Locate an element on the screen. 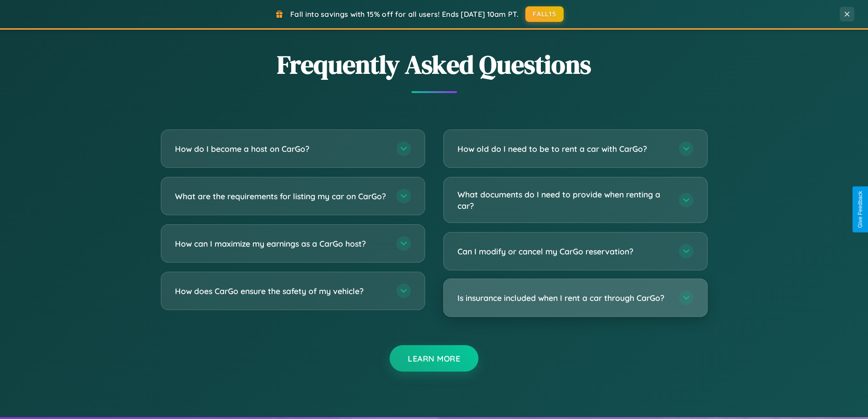 The height and width of the screenshot is (419, 868). h3: Can I modify or cancel my CarGo reservation? is located at coordinates (563, 251).